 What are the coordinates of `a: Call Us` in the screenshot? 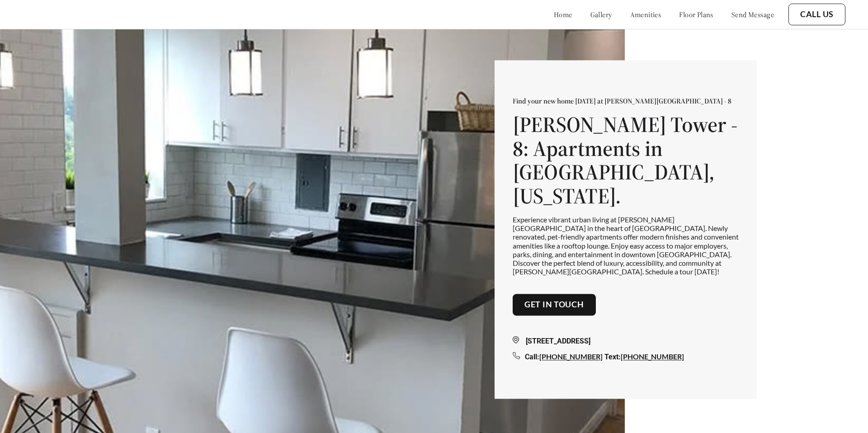 It's located at (817, 15).